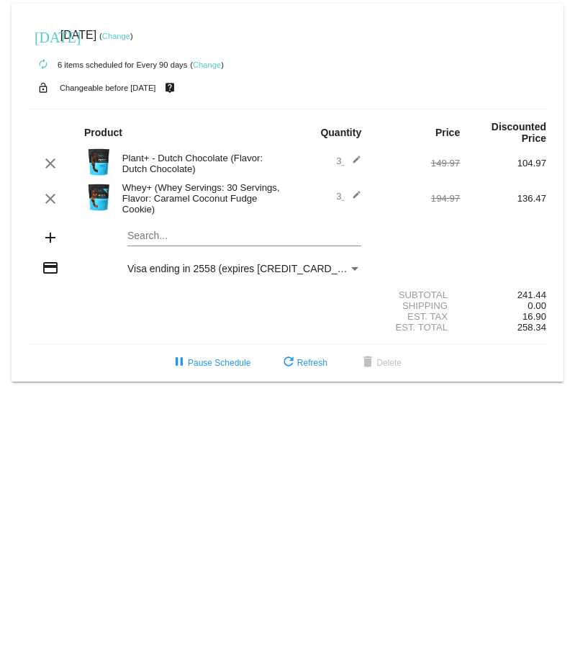  Describe the element at coordinates (417, 327) in the screenshot. I see `div: Est. Total` at that location.